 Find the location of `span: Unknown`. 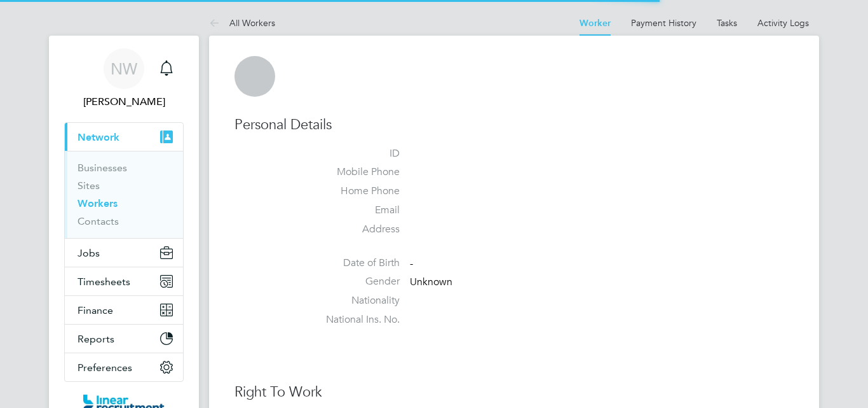

span: Unknown is located at coordinates (431, 282).